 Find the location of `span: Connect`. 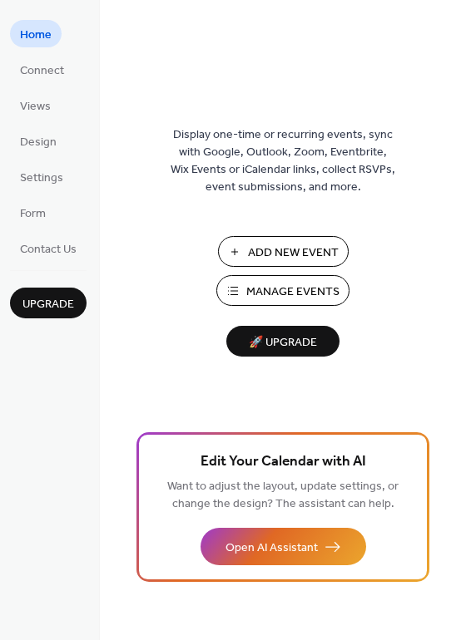

span: Connect is located at coordinates (42, 71).